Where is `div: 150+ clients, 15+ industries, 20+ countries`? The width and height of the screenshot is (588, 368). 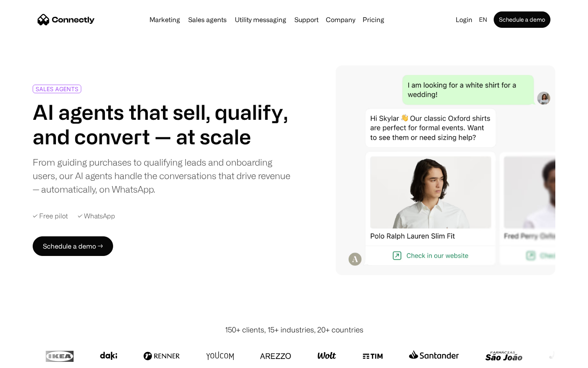 div: 150+ clients, 15+ industries, 20+ countries is located at coordinates (294, 330).